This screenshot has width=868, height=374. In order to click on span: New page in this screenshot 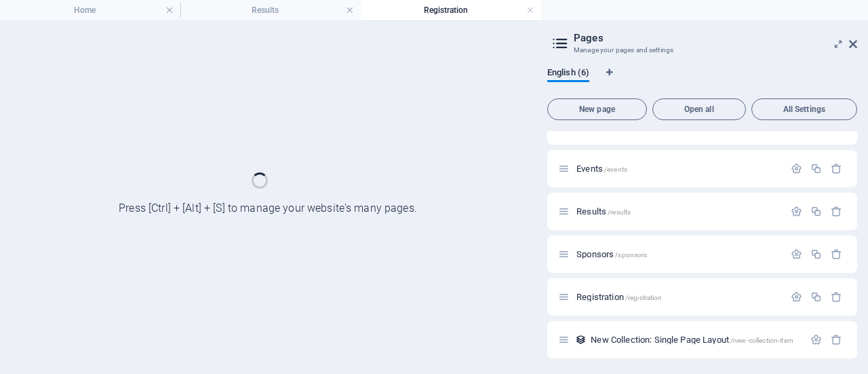, I will do `click(597, 110)`.